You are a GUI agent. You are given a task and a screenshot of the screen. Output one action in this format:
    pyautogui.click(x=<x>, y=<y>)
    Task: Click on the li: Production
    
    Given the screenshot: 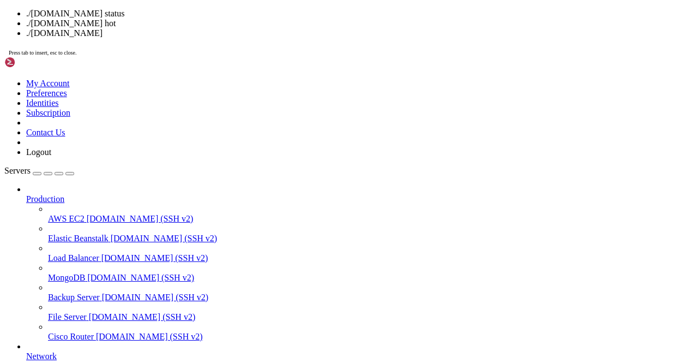 What is the action you would take?
    pyautogui.click(x=360, y=263)
    